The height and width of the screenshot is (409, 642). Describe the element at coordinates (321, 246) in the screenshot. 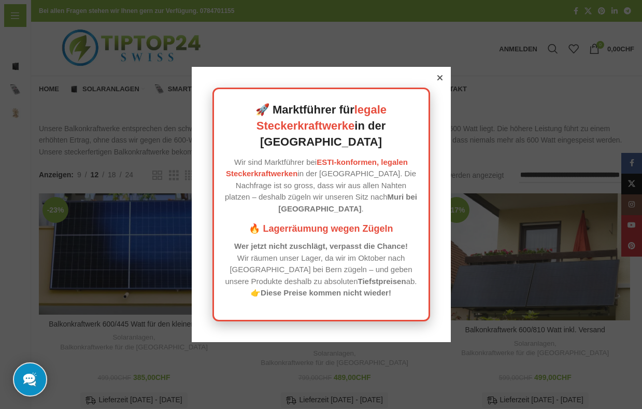

I see `strong: Wer jetzt nicht zuschlägt, verpasst die Chance!` at that location.